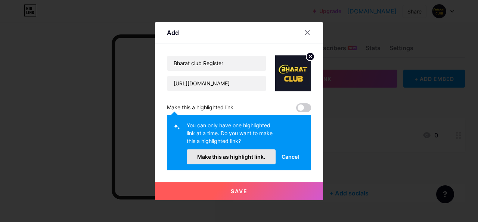 The image size is (478, 222). What do you see at coordinates (239, 191) in the screenshot?
I see `span: Save` at bounding box center [239, 191].